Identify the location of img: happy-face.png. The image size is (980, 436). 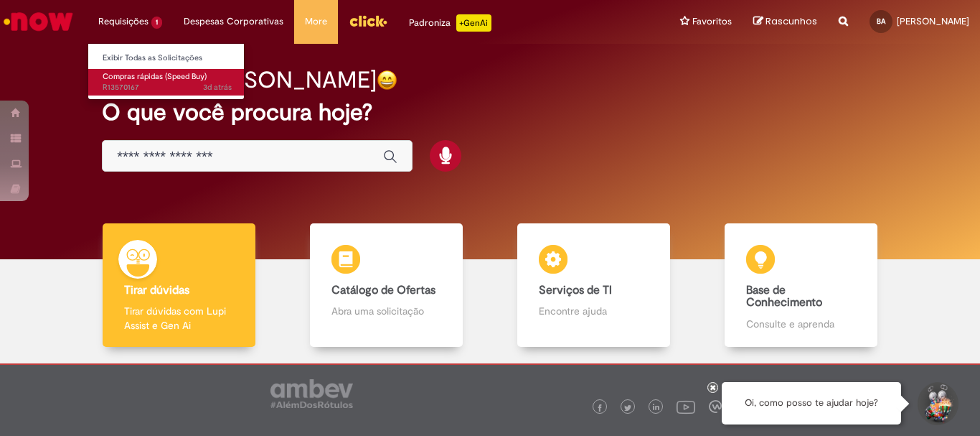
(387, 79).